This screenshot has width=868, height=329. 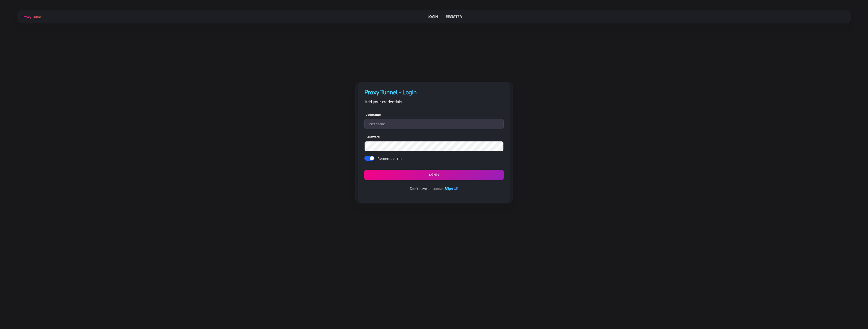 What do you see at coordinates (434, 188) in the screenshot?
I see `p: Don't have an account?` at bounding box center [434, 188].